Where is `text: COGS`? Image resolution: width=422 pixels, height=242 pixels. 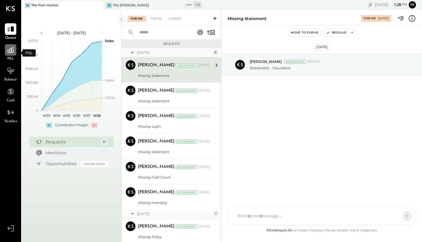 text: COGS is located at coordinates (110, 98).